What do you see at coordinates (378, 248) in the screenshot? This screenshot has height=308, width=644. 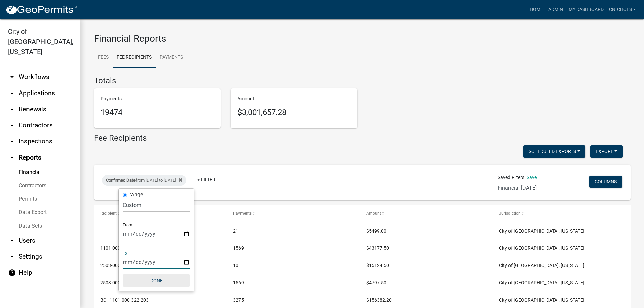 I see `span: $43177.50` at bounding box center [378, 248].